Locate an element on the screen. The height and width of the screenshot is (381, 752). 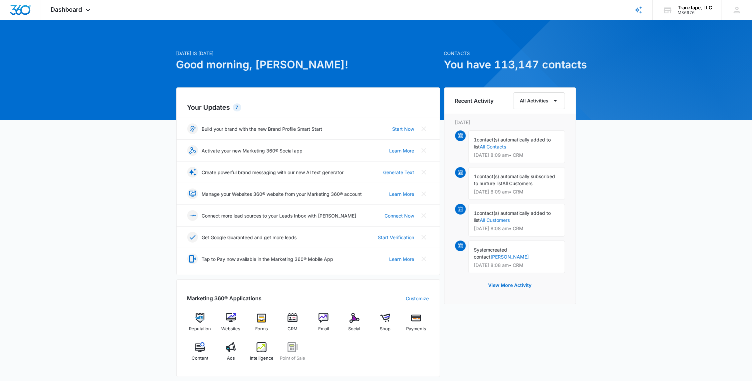
span: Social is located at coordinates (355, 329).